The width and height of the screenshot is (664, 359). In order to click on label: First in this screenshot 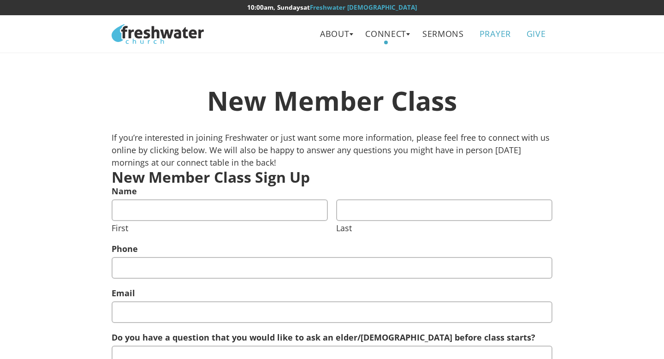, I will do `click(120, 228)`.